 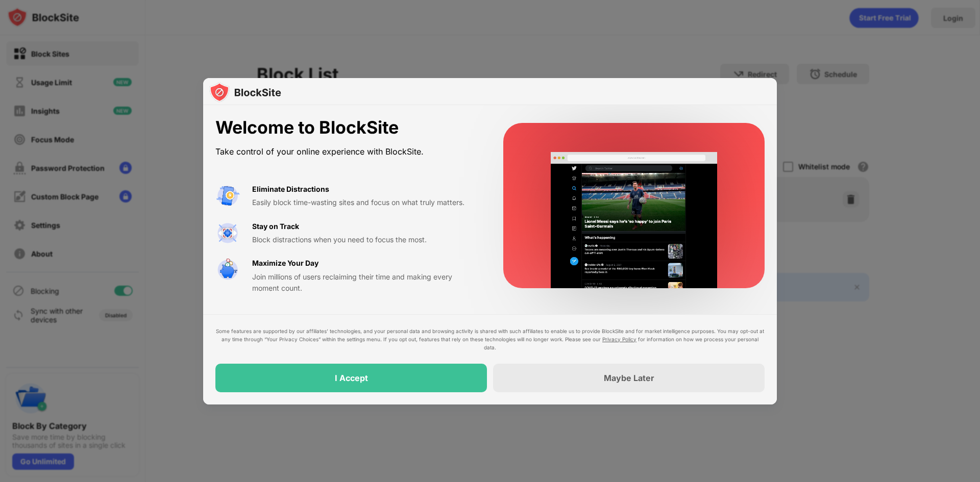 What do you see at coordinates (490, 339) in the screenshot?
I see `div: Some features are supported by our affiliates’ technologies, and your personal data and browsing ...` at bounding box center [490, 339].